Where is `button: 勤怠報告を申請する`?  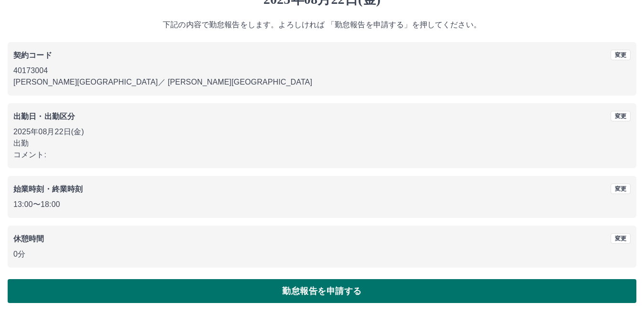 button: 勤怠報告を申請する is located at coordinates (322, 291).